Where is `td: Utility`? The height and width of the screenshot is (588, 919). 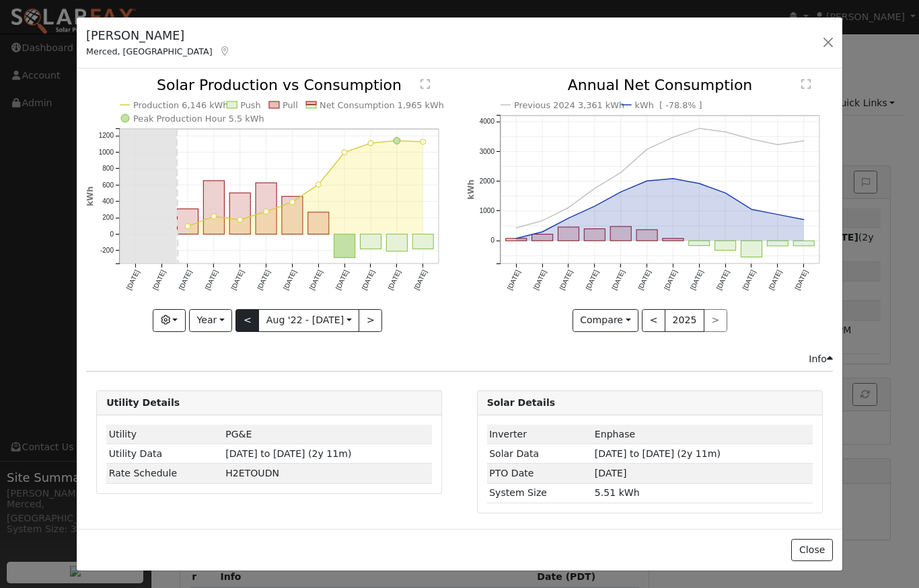 td: Utility is located at coordinates (165, 434).